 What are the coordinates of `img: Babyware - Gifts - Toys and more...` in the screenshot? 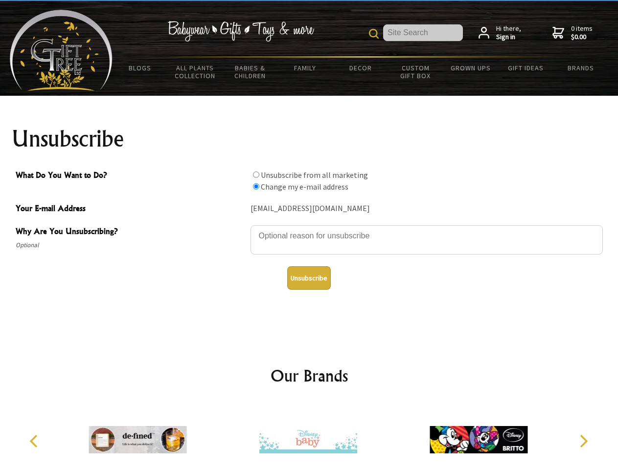 It's located at (61, 50).